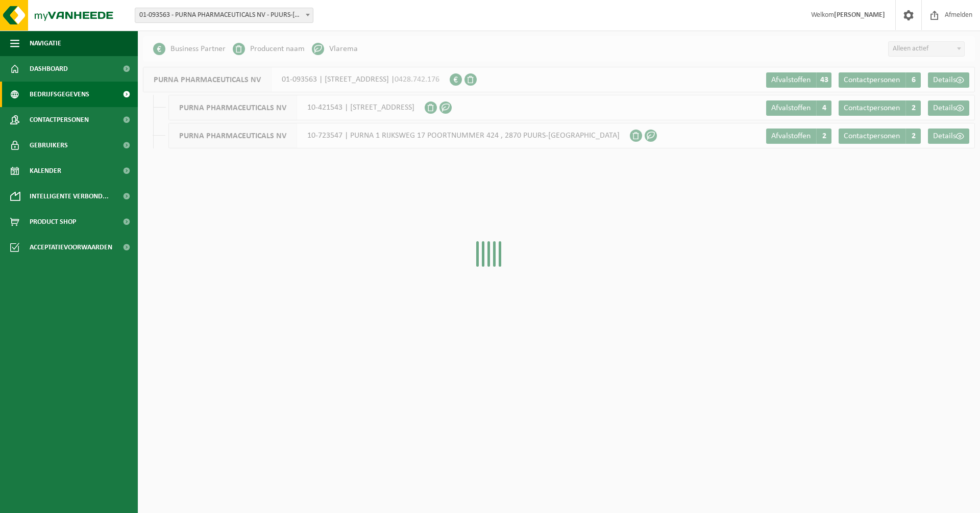 Image resolution: width=980 pixels, height=513 pixels. What do you see at coordinates (48, 145) in the screenshot?
I see `span: Gebruikers` at bounding box center [48, 145].